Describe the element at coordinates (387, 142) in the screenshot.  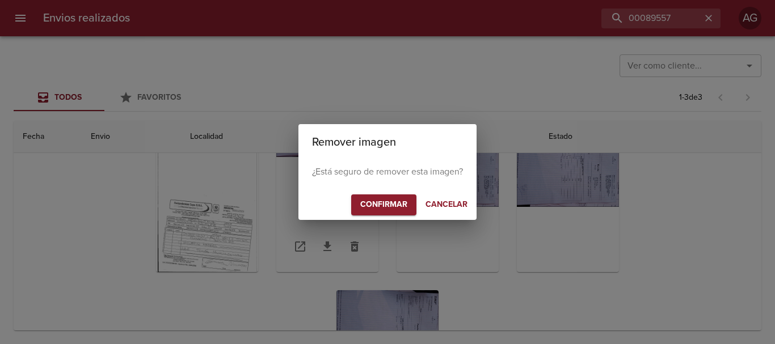
I see `h2: Remover imagen` at that location.